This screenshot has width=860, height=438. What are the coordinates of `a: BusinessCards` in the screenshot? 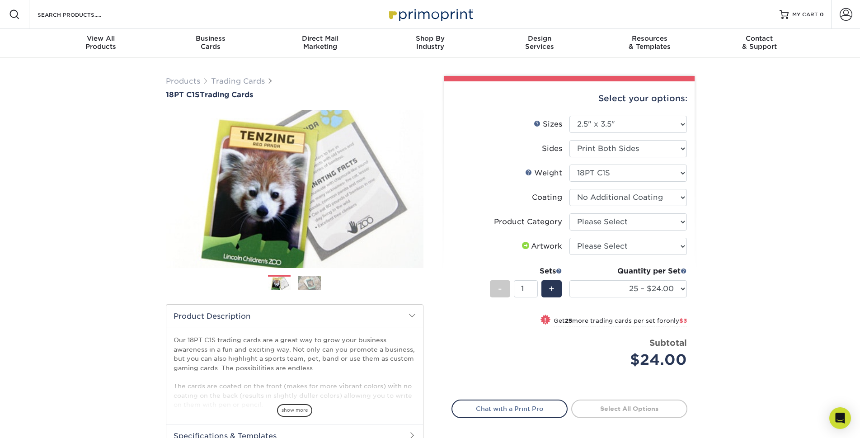 It's located at (210, 43).